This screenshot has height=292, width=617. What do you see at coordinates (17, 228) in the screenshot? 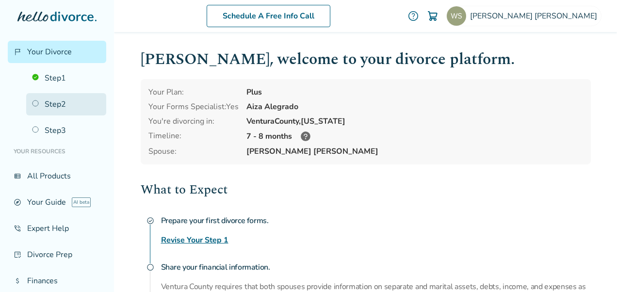
I see `span: phone_in_talk` at bounding box center [17, 228].